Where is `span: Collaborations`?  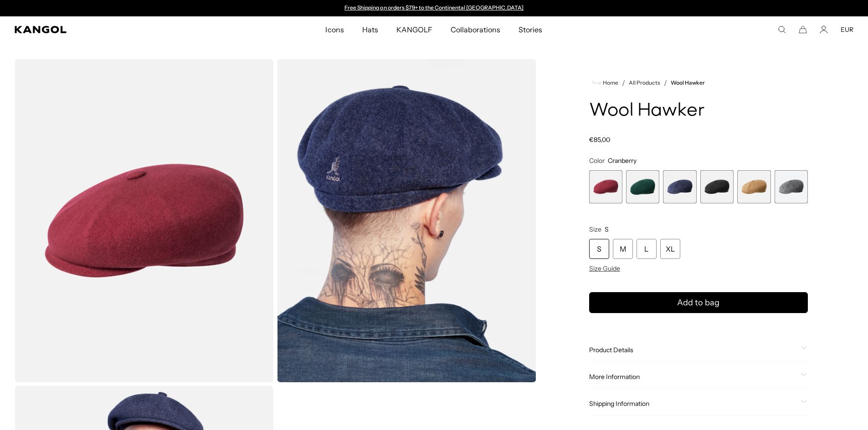 span: Collaborations is located at coordinates (475, 30).